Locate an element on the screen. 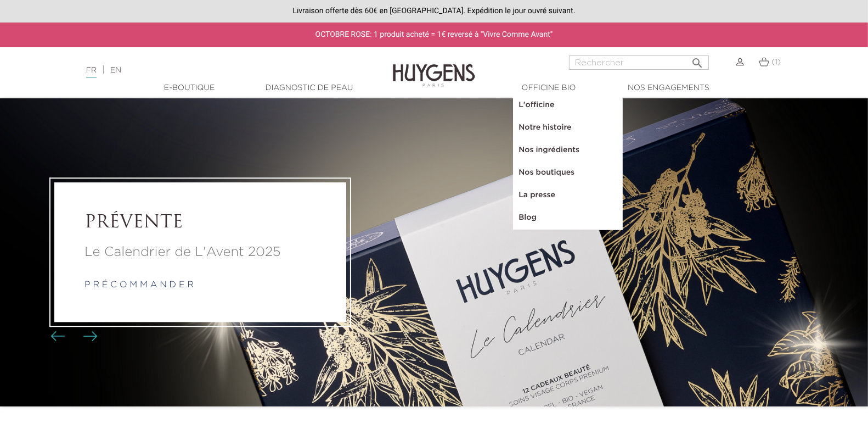 The image size is (868, 440). a: Nos ingrédients is located at coordinates (568, 150).